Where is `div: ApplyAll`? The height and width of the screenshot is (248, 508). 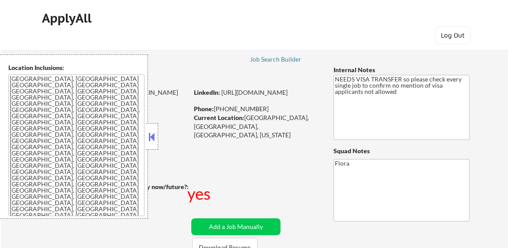
div: ApplyAll is located at coordinates (68, 18).